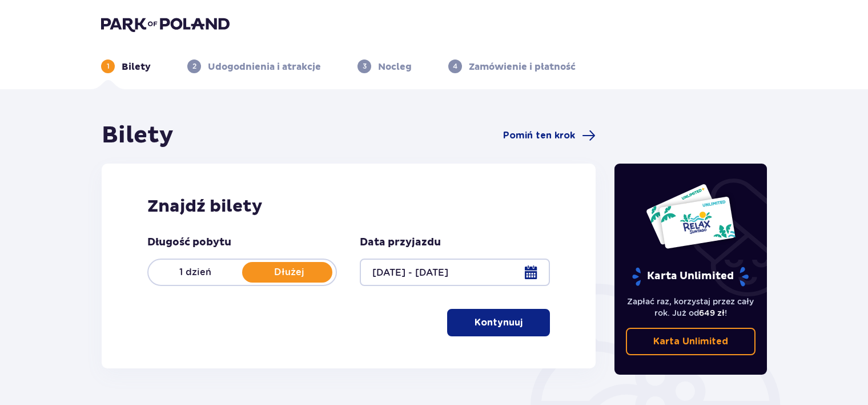  What do you see at coordinates (498, 322) in the screenshot?
I see `button: Kontynuuj` at bounding box center [498, 322].